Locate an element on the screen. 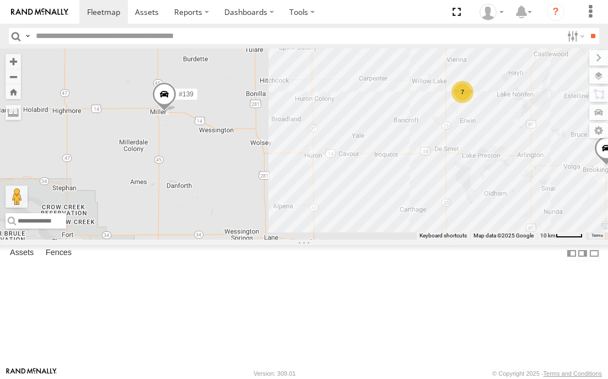  label: Dock Summary Table to the Right is located at coordinates (583, 253).